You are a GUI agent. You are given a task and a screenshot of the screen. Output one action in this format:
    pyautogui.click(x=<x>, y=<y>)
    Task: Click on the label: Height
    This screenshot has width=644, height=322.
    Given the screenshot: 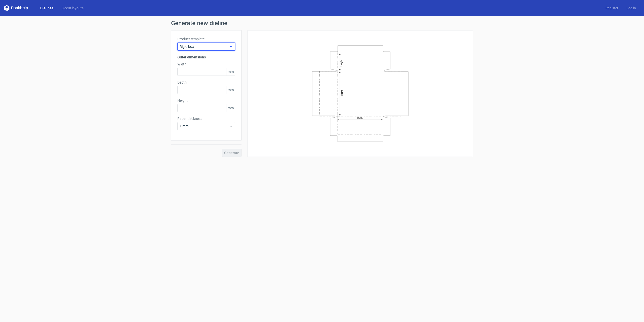 What is the action you would take?
    pyautogui.click(x=206, y=100)
    